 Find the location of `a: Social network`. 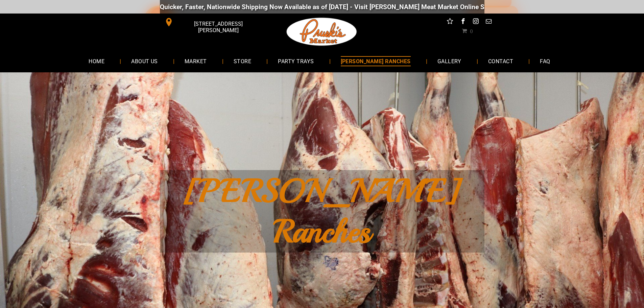

a: Social network is located at coordinates (450, 22).